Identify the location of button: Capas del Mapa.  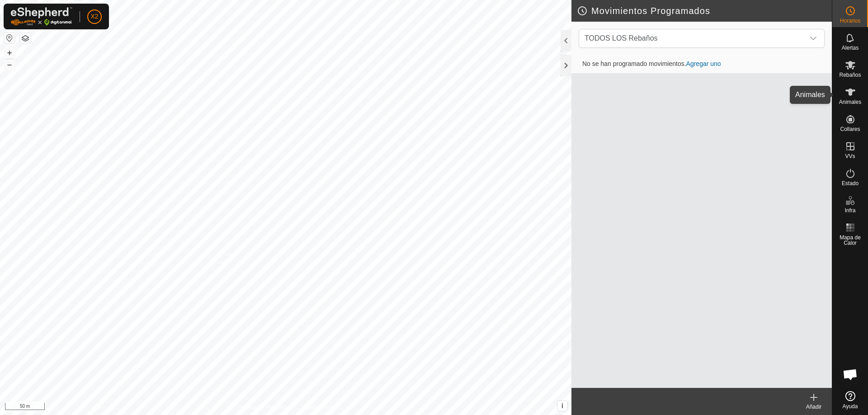
(25, 39).